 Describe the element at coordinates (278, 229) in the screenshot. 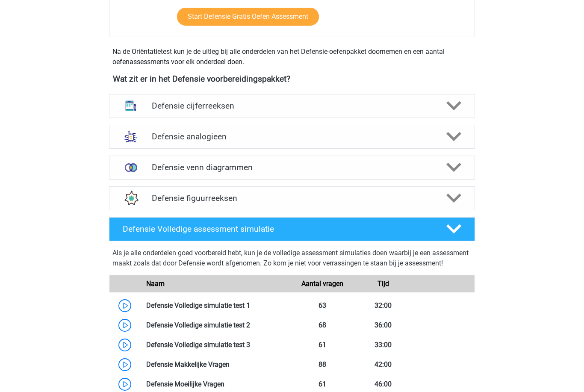

I see `h4: Defensie Volledige assessment simulatie` at that location.